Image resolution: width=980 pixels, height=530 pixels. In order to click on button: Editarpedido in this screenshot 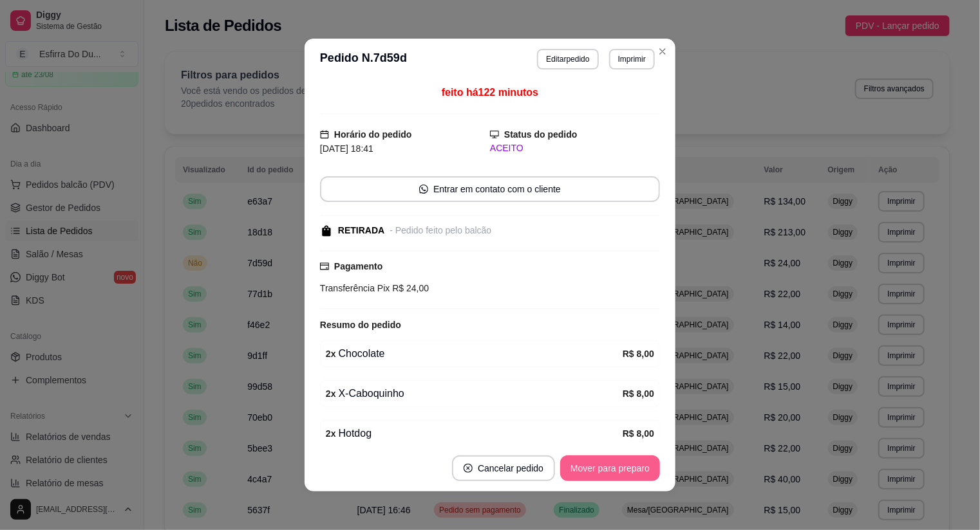, I will do `click(568, 59)`.